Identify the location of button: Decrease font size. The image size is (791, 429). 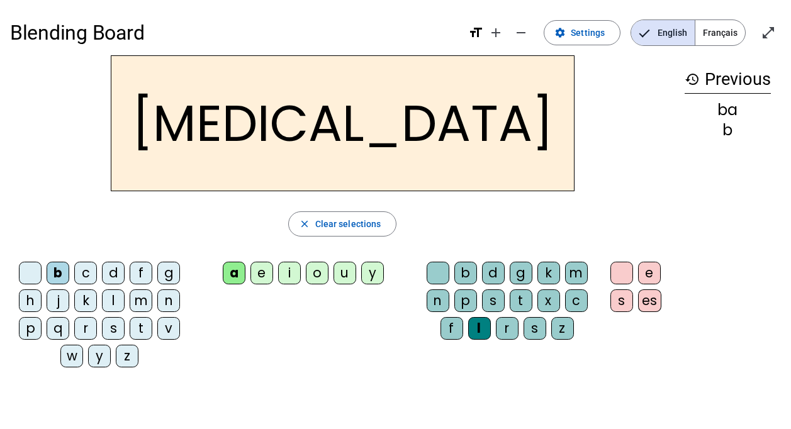
(521, 33).